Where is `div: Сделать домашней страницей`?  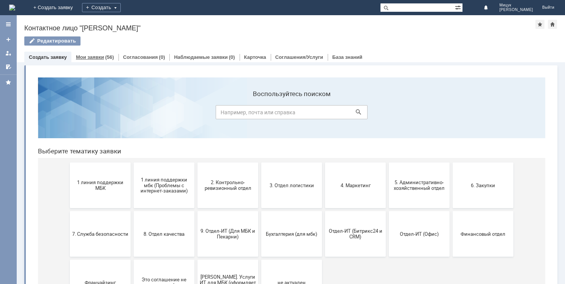 div: Сделать домашней страницей is located at coordinates (553, 24).